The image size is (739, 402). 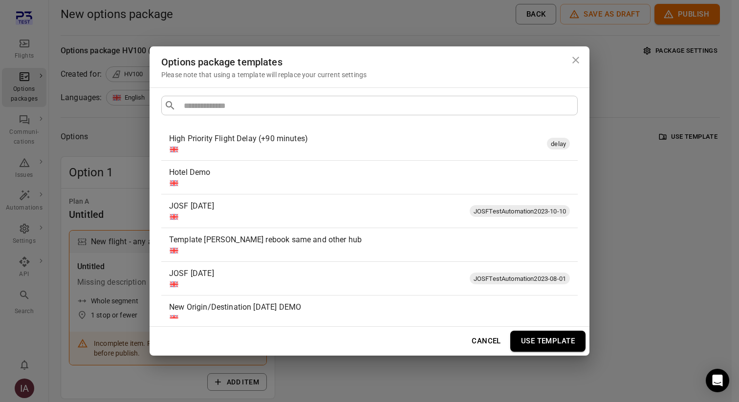 What do you see at coordinates (575, 60) in the screenshot?
I see `button: Close dialog` at bounding box center [575, 60].